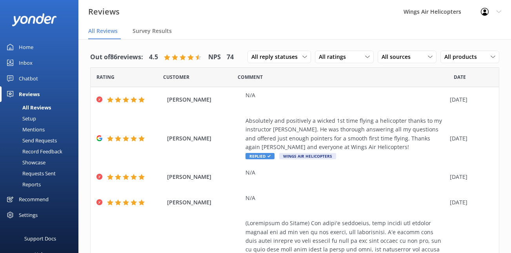 The image size is (511, 253). What do you see at coordinates (42, 141) in the screenshot?
I see `a: Send Requests` at bounding box center [42, 141].